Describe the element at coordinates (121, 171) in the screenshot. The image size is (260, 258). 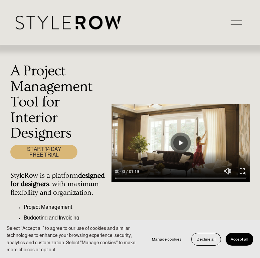
I see `div: Current time` at that location.